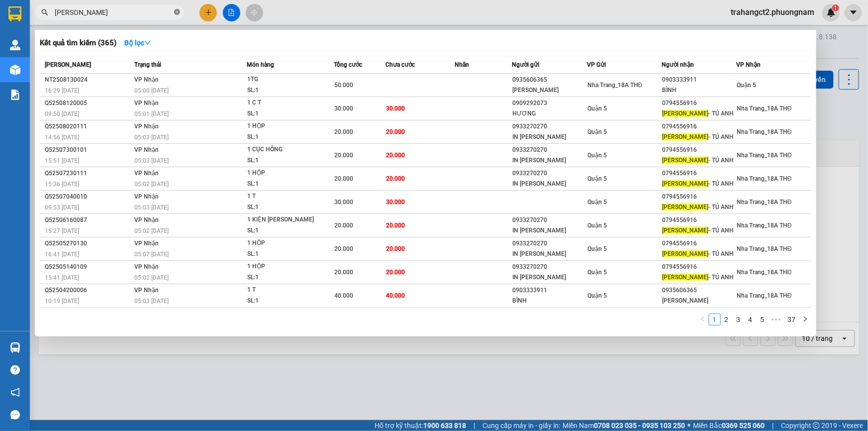 The height and width of the screenshot is (431, 868). I want to click on div: HƯƠNG, so click(550, 113).